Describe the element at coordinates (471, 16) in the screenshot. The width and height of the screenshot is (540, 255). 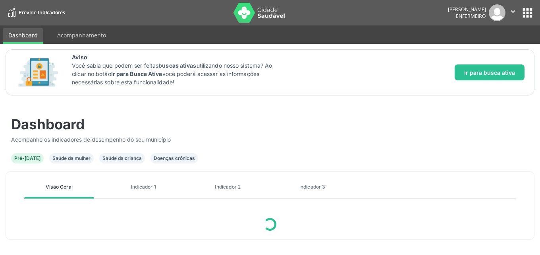
I see `span: Enfermeiro` at that location.